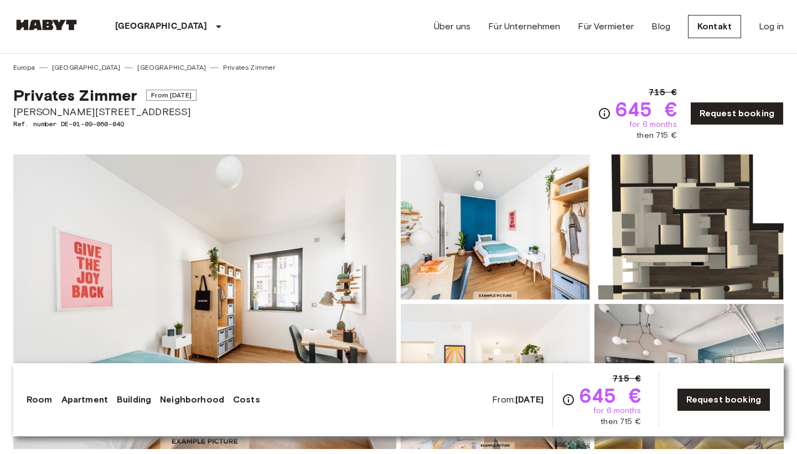  I want to click on a: Über uns, so click(452, 27).